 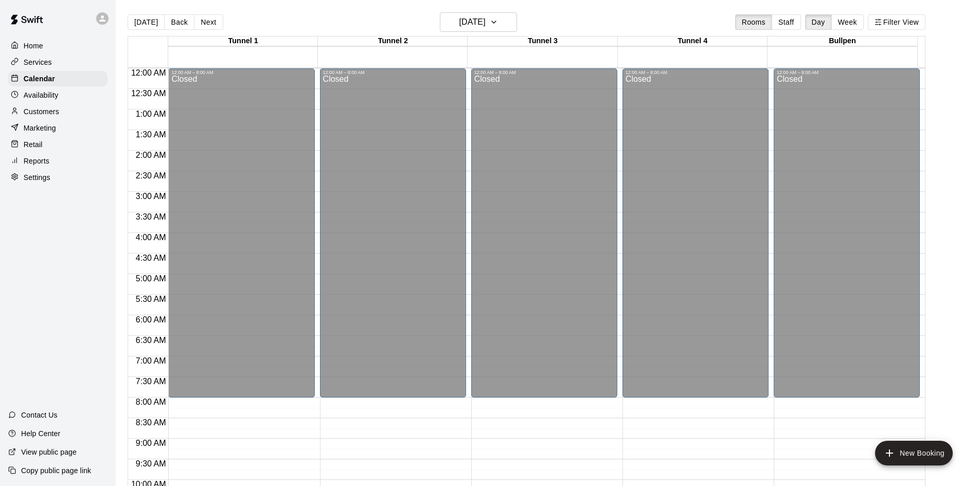 What do you see at coordinates (818, 22) in the screenshot?
I see `button: Day` at bounding box center [818, 22].